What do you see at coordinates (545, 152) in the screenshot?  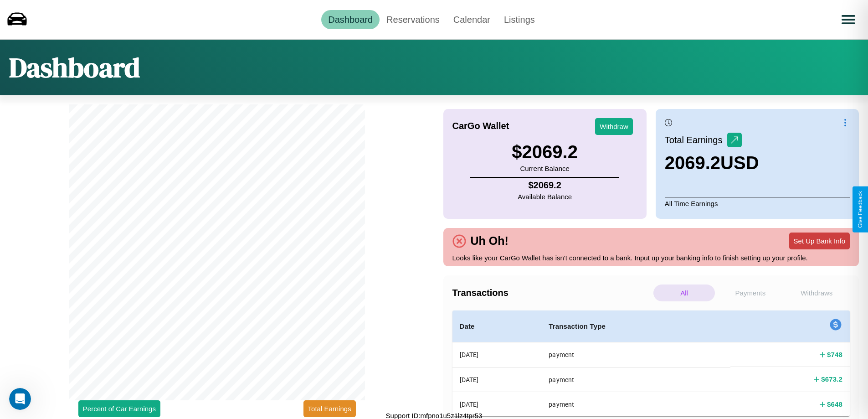 I see `h3: $ 2069.2` at bounding box center [545, 152].